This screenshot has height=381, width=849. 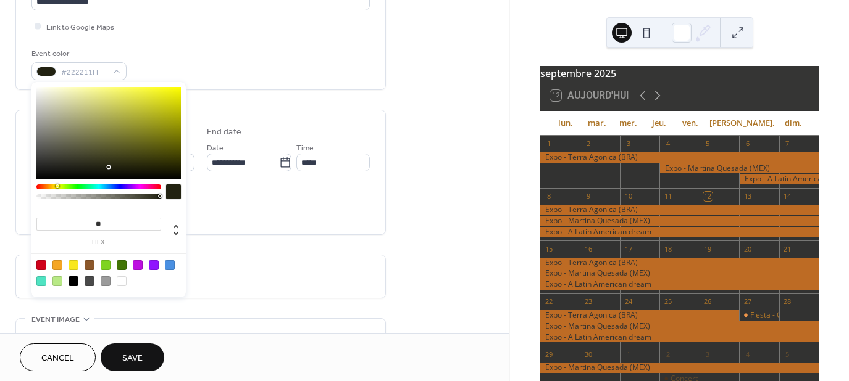 I want to click on div: End date, so click(x=224, y=132).